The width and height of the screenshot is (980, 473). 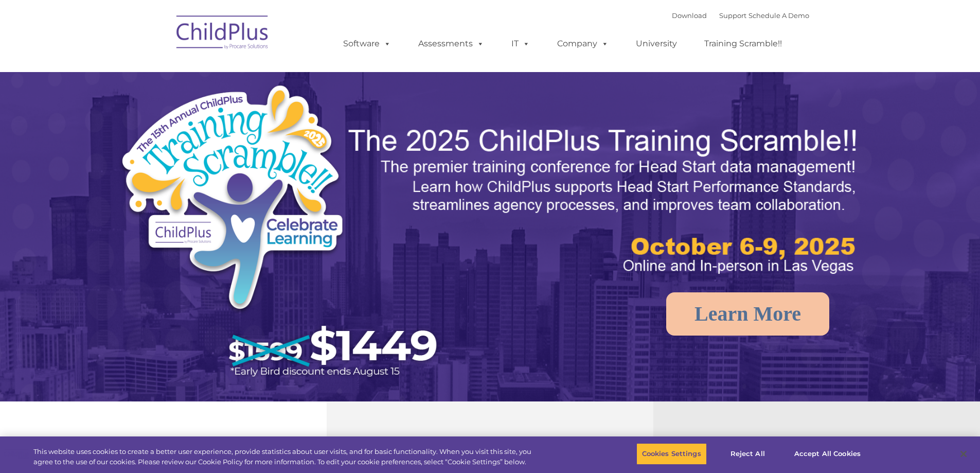 What do you see at coordinates (779, 15) in the screenshot?
I see `a: Schedule A Demo` at bounding box center [779, 15].